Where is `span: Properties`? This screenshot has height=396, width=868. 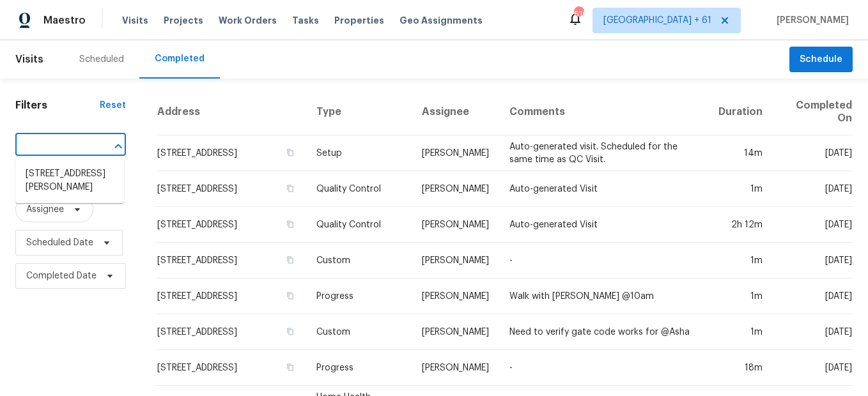 span: Properties is located at coordinates (359, 21).